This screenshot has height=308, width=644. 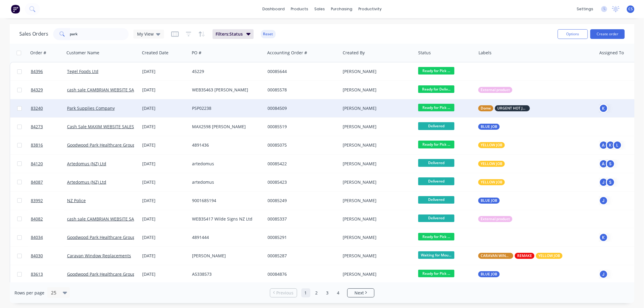 I want to click on button: BLUE JOB, so click(x=489, y=274).